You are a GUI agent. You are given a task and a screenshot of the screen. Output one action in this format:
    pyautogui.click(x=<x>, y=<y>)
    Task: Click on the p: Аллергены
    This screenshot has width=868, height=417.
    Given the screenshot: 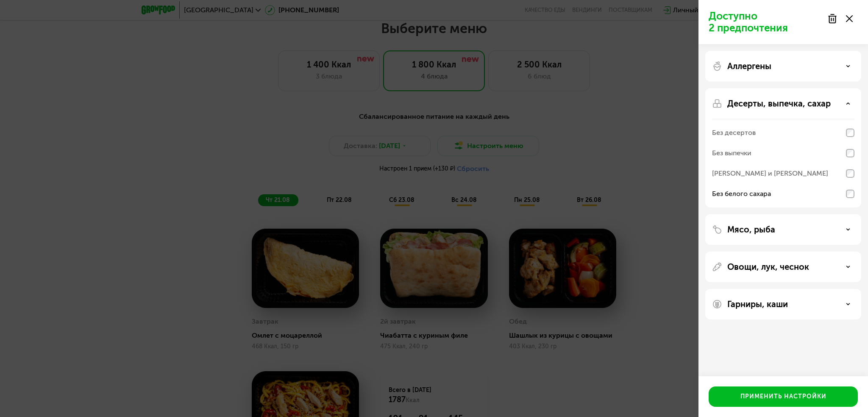 What is the action you would take?
    pyautogui.click(x=750, y=66)
    